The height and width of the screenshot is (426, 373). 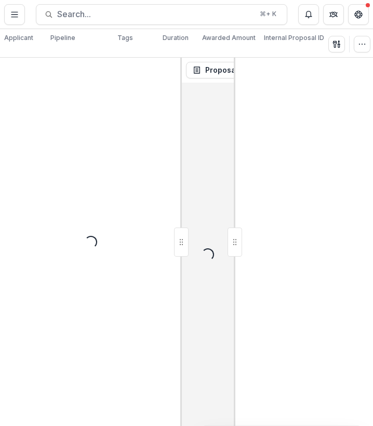 I want to click on p: Internal Proposal ID, so click(x=294, y=38).